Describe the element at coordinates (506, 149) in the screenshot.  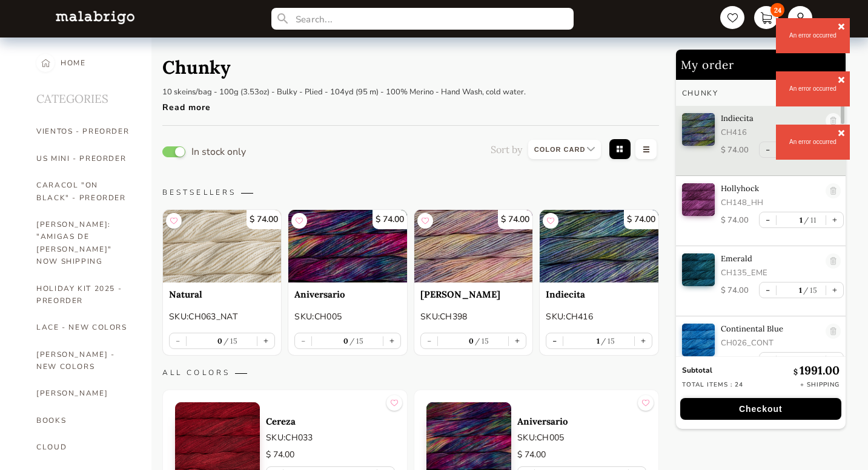
I see `p: Sort by` at that location.